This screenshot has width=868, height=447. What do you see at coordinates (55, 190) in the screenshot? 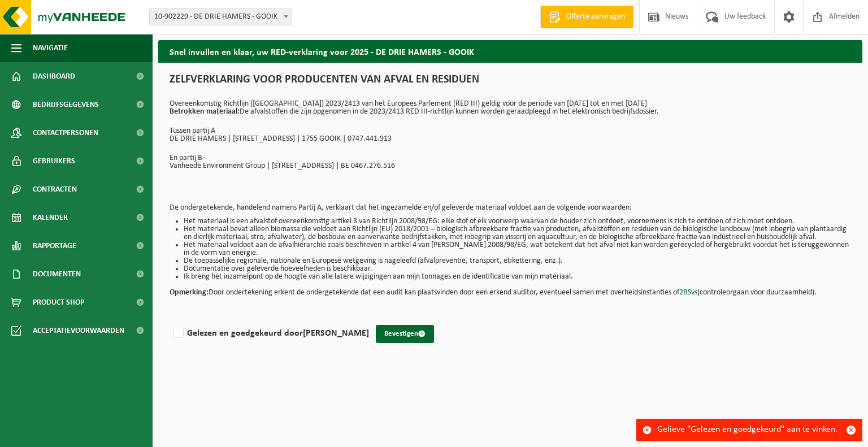
I see `span: Contracten` at bounding box center [55, 190].